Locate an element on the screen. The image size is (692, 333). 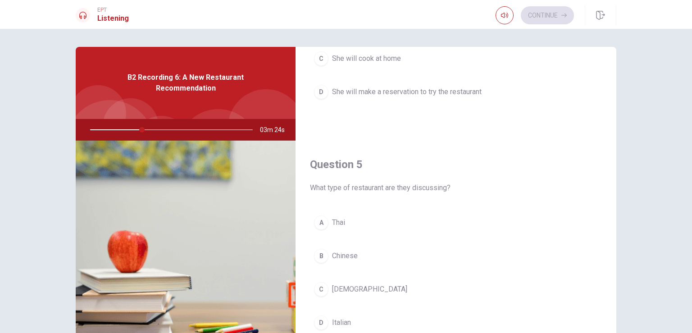
button: BChinese is located at coordinates (456, 256).